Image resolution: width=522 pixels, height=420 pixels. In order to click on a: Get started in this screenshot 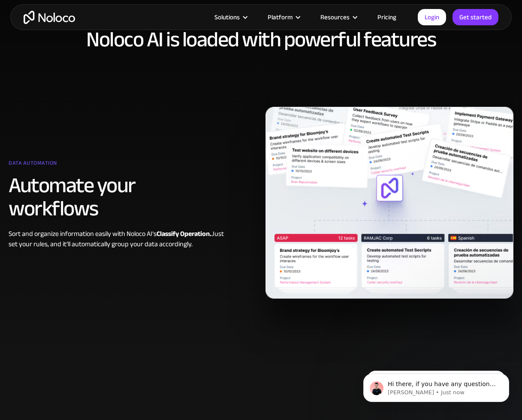, I will do `click(476, 17)`.